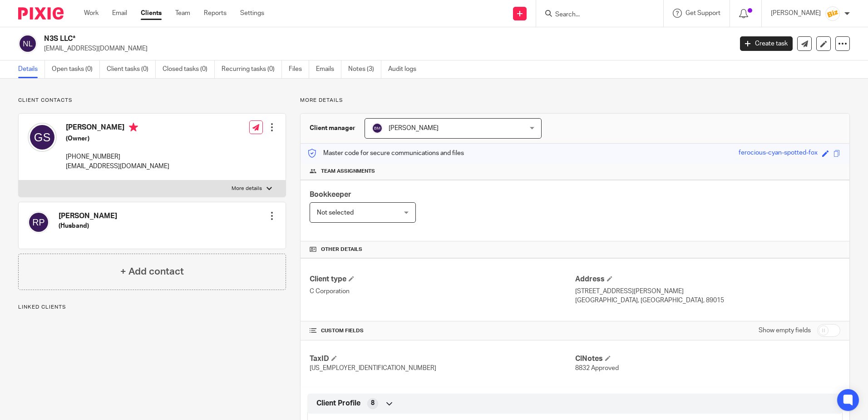 This screenshot has width=868, height=420. I want to click on span: Not selected, so click(335, 213).